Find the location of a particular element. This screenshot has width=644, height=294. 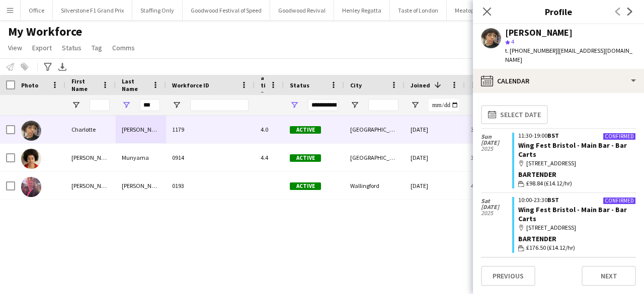

button: Next is located at coordinates (609, 276).